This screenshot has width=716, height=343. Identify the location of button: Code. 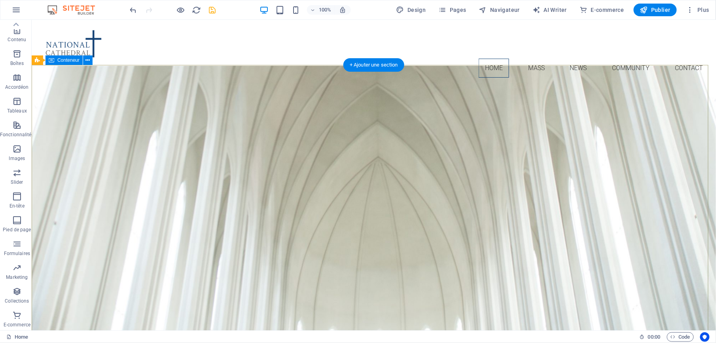
(680, 337).